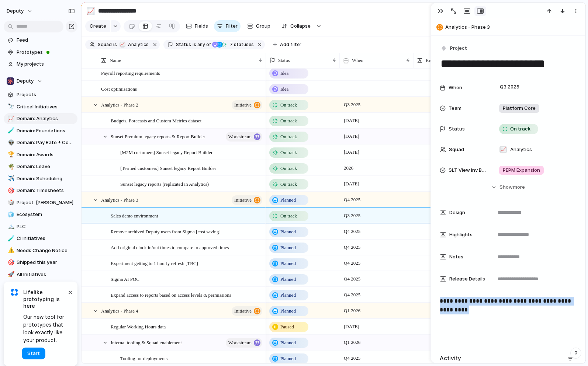 This screenshot has width=588, height=366. What do you see at coordinates (46, 251) in the screenshot?
I see `span: Needs Change Notice` at bounding box center [46, 251].